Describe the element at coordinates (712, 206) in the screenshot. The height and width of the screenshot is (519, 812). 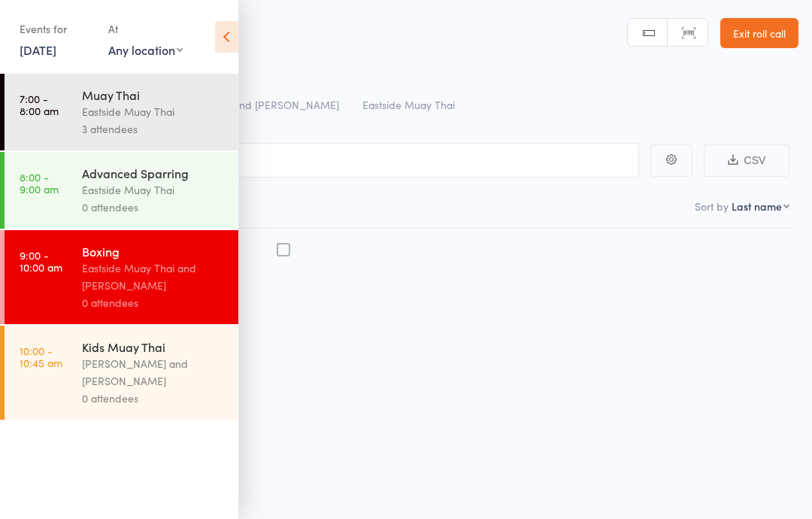
I see `label: Sort by` at that location.